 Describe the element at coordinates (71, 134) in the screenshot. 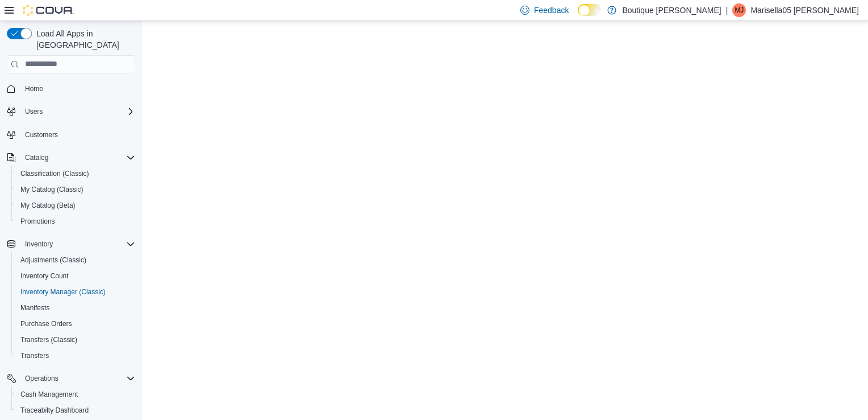

I see `button: Customers` at that location.